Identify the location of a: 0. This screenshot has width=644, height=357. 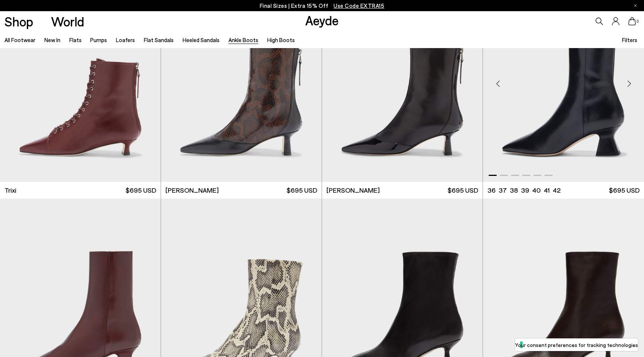
(632, 21).